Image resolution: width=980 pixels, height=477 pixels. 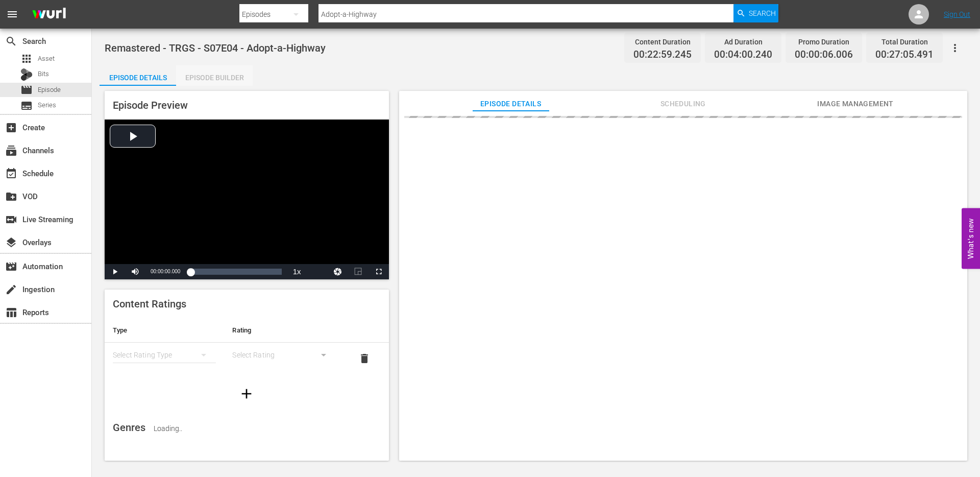 I want to click on img: ans4CAIJ8jUAAAAAAAAAAAAAAAAAAAAAAAAgQb4GAAAAAAAAAAAAAAAAAAAAAAAAJMjXAAAAAAAAAAAAAAAAAAAAAAAAgAT5G..., so click(x=49, y=14).